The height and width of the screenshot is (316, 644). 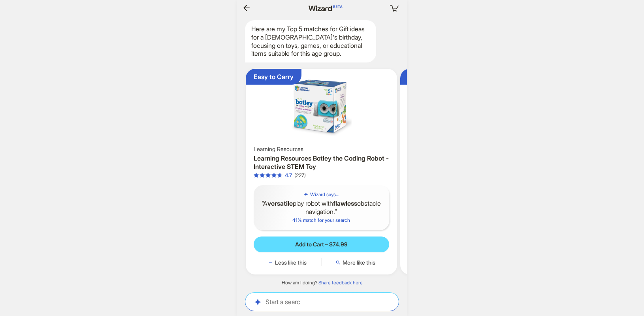 I want to click on div: 4.7, so click(x=289, y=175).